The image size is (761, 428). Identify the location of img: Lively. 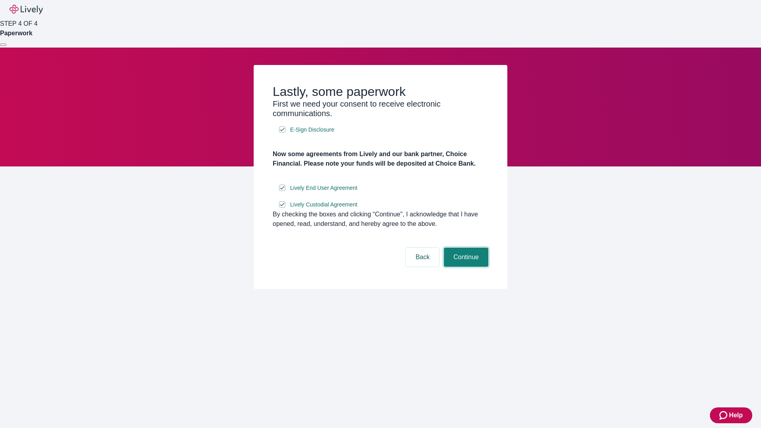
(26, 10).